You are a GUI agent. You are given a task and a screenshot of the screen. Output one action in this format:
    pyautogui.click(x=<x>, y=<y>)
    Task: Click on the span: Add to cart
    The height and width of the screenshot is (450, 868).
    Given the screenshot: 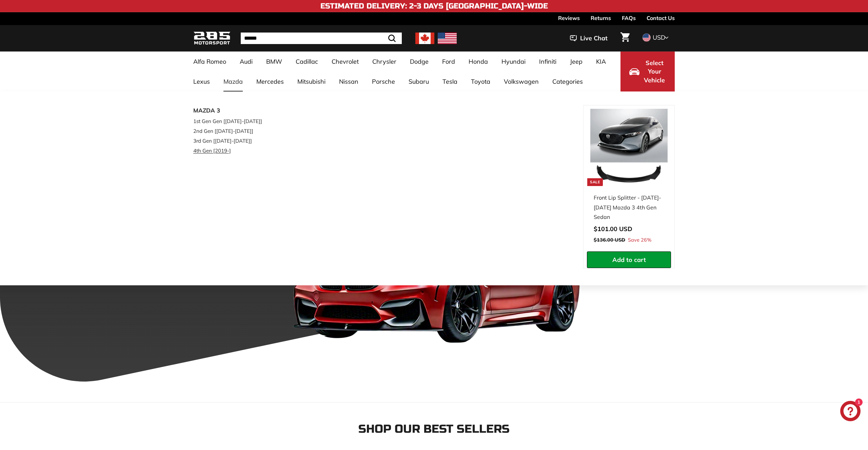 What is the action you would take?
    pyautogui.click(x=629, y=259)
    